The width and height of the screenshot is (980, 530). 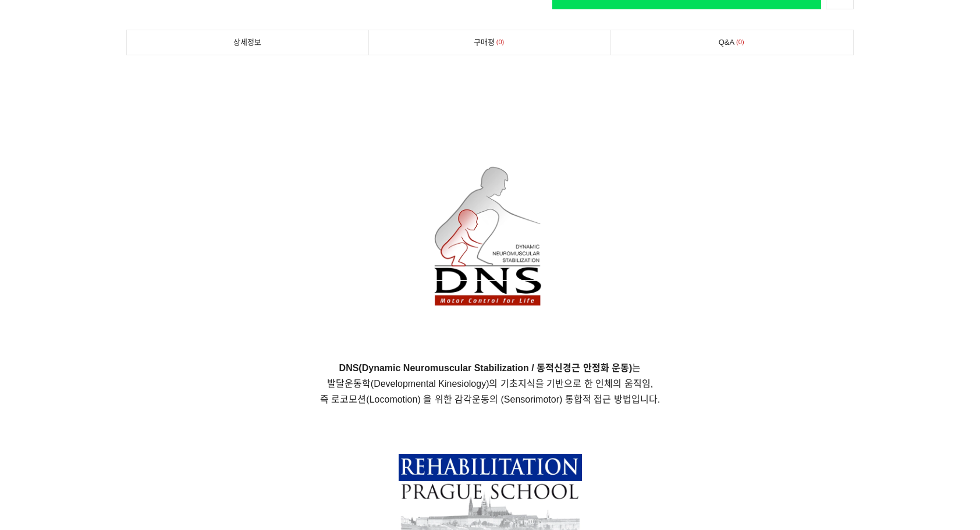 What do you see at coordinates (247, 42) in the screenshot?
I see `a: 상세정보` at bounding box center [247, 42].